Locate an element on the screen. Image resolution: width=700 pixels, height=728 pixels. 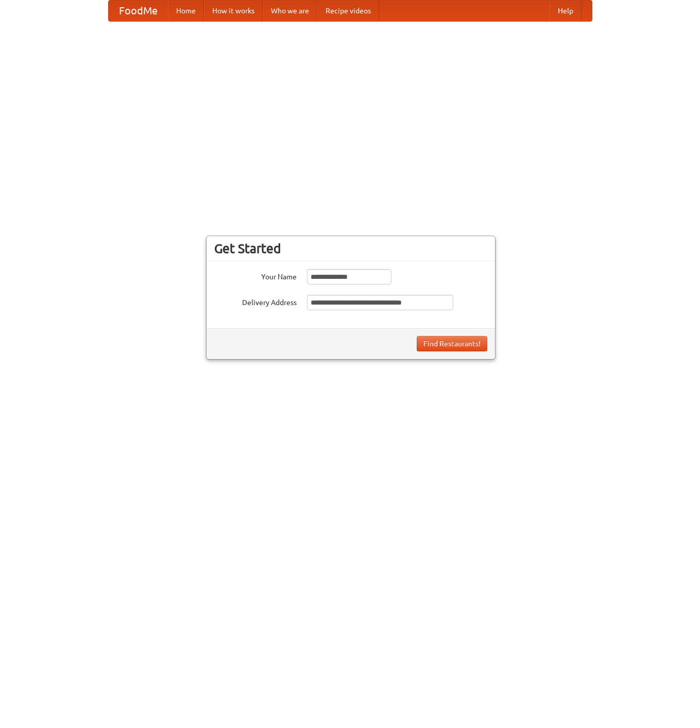
a: FoodMe is located at coordinates (138, 11).